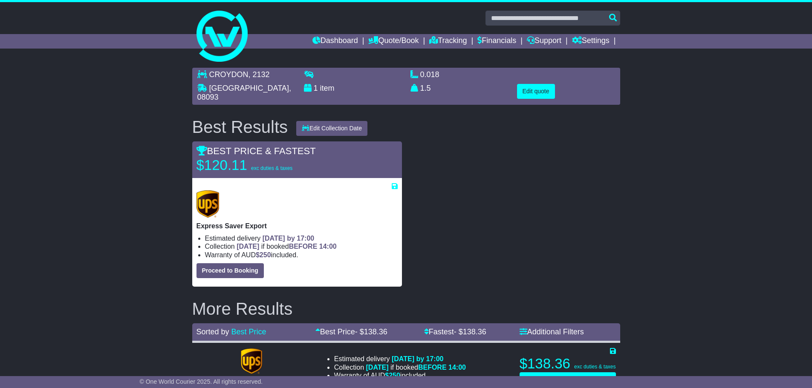 Image resolution: width=812 pixels, height=388 pixels. What do you see at coordinates (201, 382) in the screenshot?
I see `span: © One World Courier 2025. All rights reserved.` at bounding box center [201, 382].